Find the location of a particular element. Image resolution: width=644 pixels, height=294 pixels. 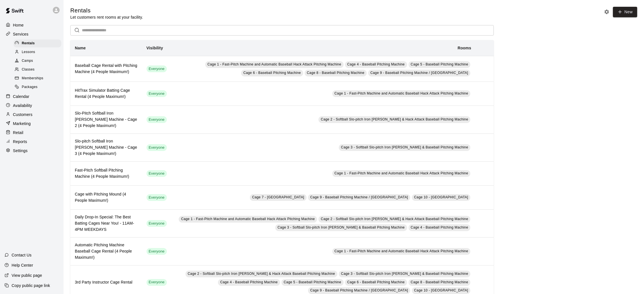

p: Reports is located at coordinates (20, 141).